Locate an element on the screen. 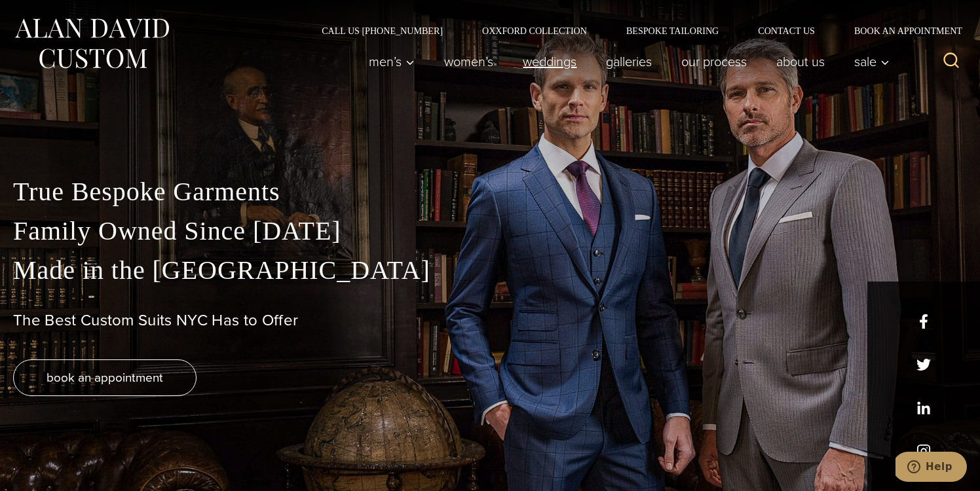 Image resolution: width=980 pixels, height=491 pixels. nav: Secondary Navigation is located at coordinates (634, 31).